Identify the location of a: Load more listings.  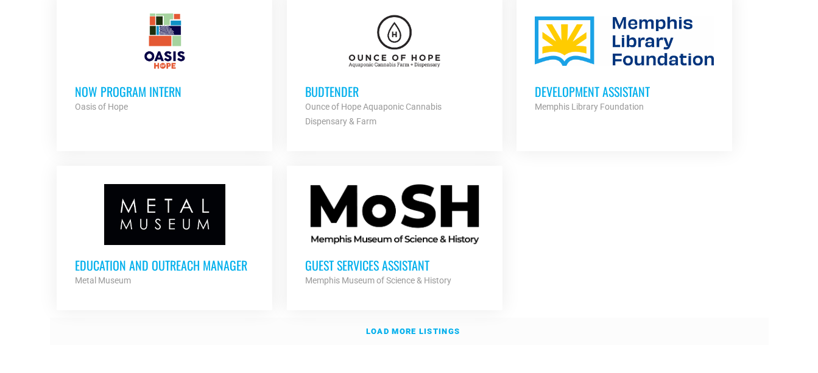
(409, 331).